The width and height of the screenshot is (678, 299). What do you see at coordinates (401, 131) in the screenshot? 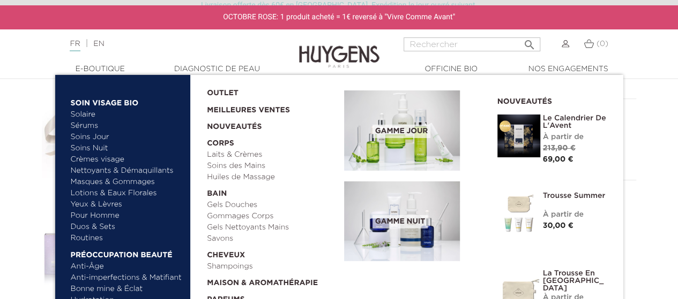
I see `span: Gamme jour` at bounding box center [401, 131].